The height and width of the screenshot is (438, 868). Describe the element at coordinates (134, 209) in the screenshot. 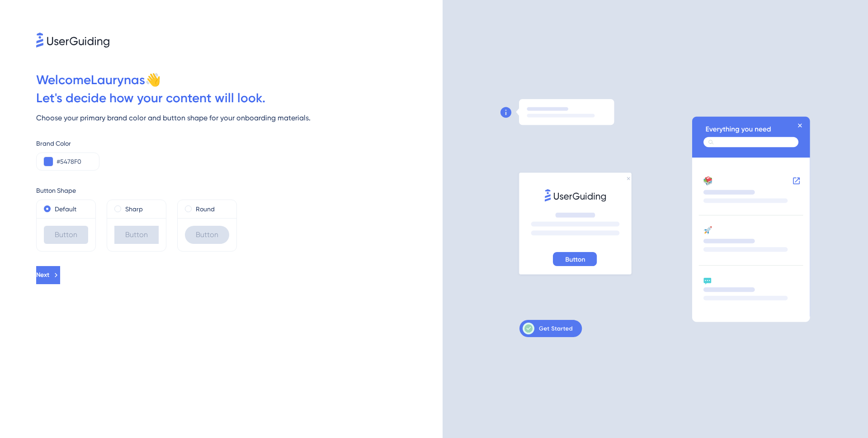

I see `label: Sharp` at that location.